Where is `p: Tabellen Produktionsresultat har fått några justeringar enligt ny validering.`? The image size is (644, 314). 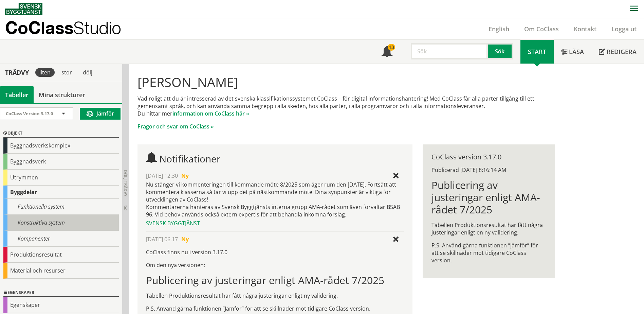 p: Tabellen Produktionsresultat har fått några justeringar enligt ny validering. is located at coordinates (274, 296).